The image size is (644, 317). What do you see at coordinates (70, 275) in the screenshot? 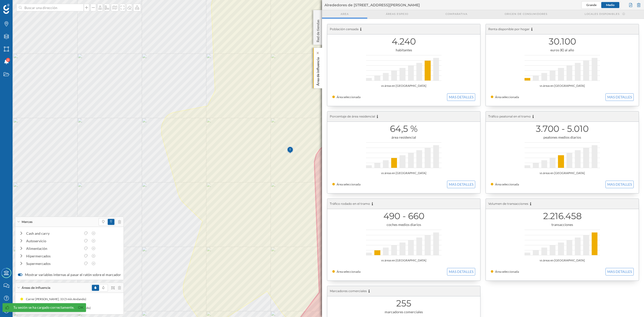
I see `label: Mostrar variables internas al pasar el ratón sobre el marcador` at bounding box center [70, 275].